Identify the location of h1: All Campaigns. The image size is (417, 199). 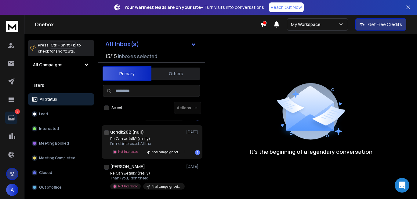
(48, 65).